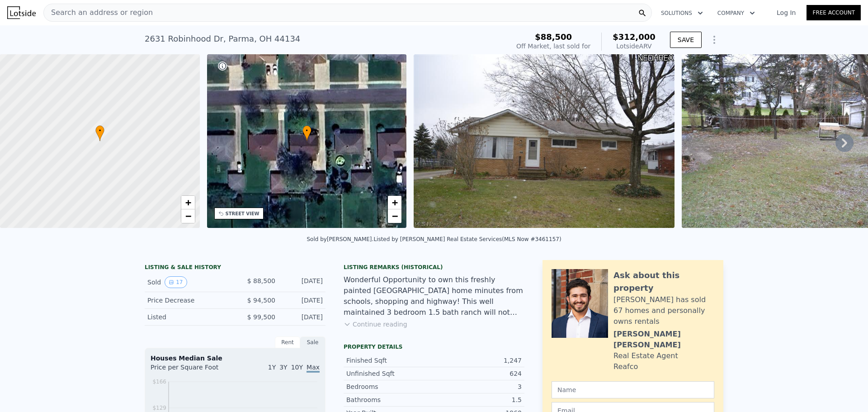 This screenshot has width=868, height=412. Describe the element at coordinates (193, 370) in the screenshot. I see `div: Price per Square Foot` at that location.